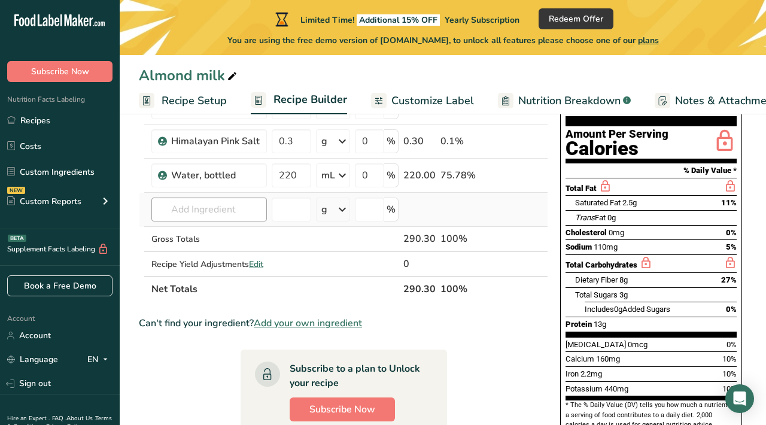  What do you see at coordinates (729, 202) in the screenshot?
I see `span: 11%` at bounding box center [729, 202].